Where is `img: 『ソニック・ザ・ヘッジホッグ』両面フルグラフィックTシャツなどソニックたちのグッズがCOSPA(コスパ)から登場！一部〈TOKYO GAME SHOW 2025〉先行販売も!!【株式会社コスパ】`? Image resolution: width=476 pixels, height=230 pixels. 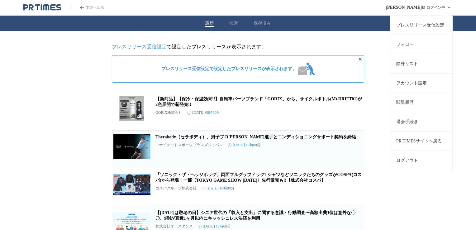 img: 『ソニック・ザ・ヘッジホッグ』両面フルグラフィックTシャツなどソニックたちのグッズがCOSPA(コスパ)から登場！一部〈TOKYO GAME SHOW 2025〉先行販売も!!【株式会社コスパ】 is located at coordinates (132, 185).